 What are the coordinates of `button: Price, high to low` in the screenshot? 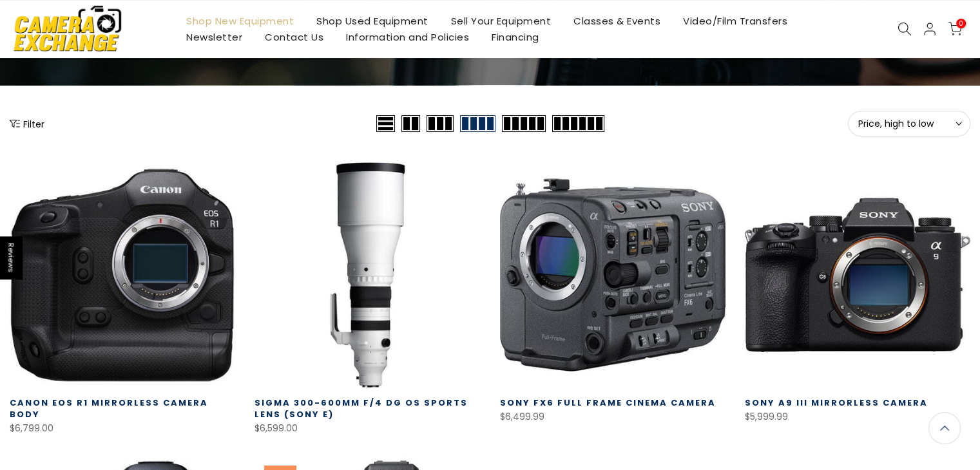 It's located at (909, 124).